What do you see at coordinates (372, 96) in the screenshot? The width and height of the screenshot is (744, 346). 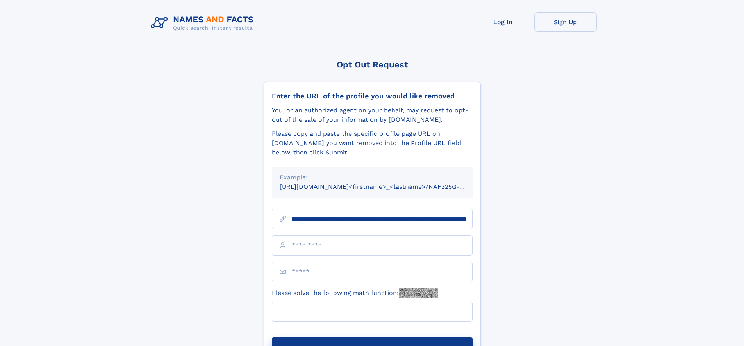 I see `div: Enter the URL of the profile you would like removed` at bounding box center [372, 96].